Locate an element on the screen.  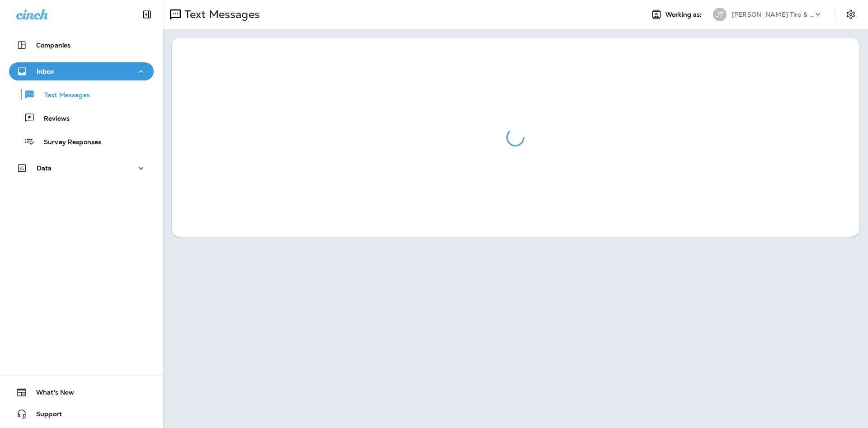
button: Text Messages is located at coordinates (81, 95).